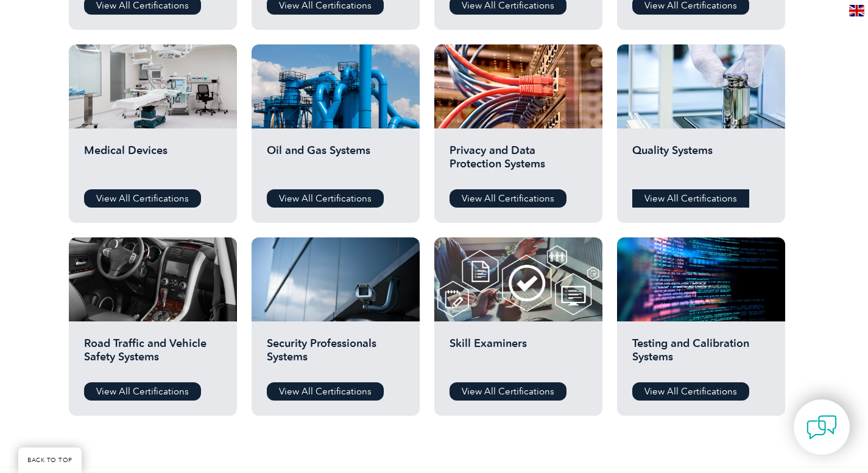 This screenshot has width=868, height=473. What do you see at coordinates (701, 162) in the screenshot?
I see `h2: Quality Systems` at bounding box center [701, 162].